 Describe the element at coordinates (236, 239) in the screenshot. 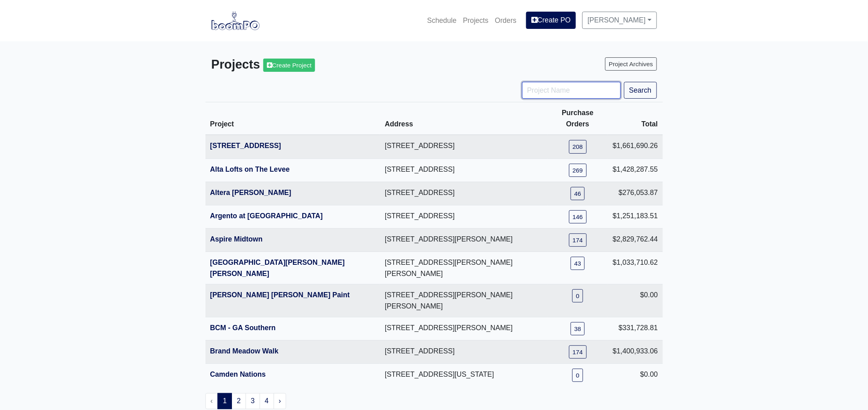

I see `a: Aspire Midtown` at that location.